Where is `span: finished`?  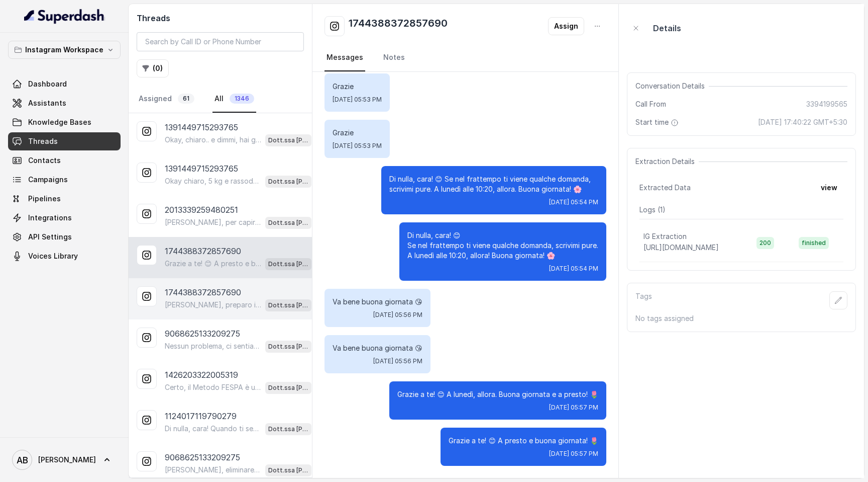 span: finished is located at coordinates (814, 243).